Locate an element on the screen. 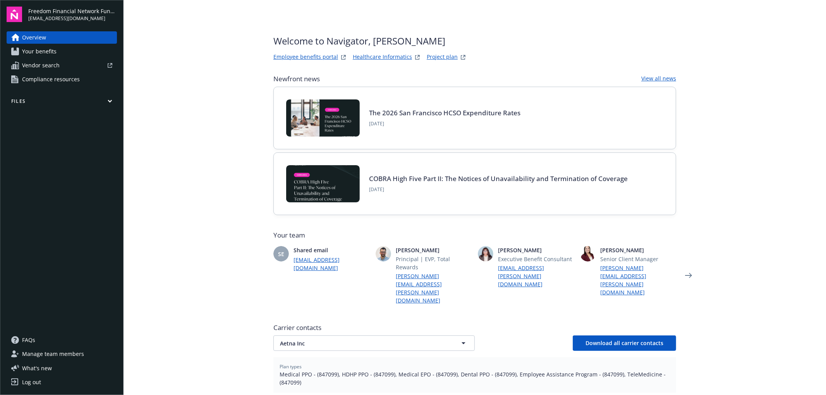 Image resolution: width=826 pixels, height=395 pixels. div: Log out is located at coordinates (31, 383).